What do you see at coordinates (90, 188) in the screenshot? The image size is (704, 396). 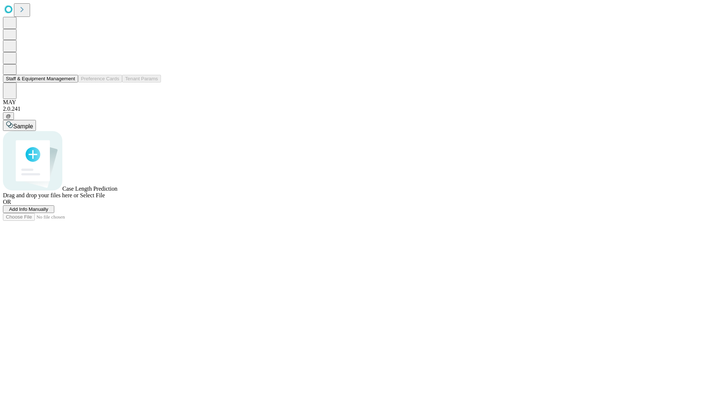 I see `span: Case Length Prediction` at bounding box center [90, 188].